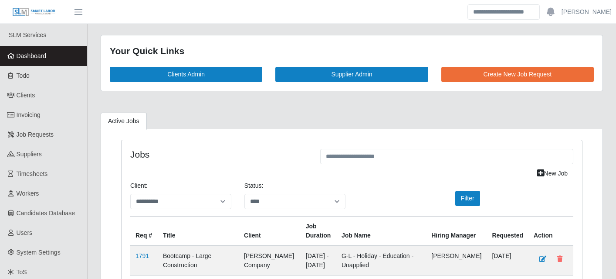 This screenshot has height=279, width=616. What do you see at coordinates (24, 232) in the screenshot?
I see `span: Users` at bounding box center [24, 232].